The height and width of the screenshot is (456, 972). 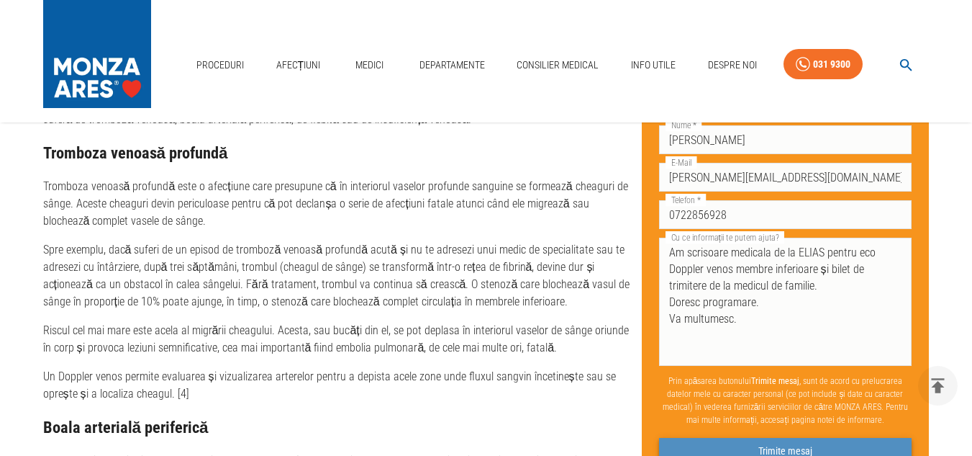 I want to click on button: delete, so click(x=938, y=385).